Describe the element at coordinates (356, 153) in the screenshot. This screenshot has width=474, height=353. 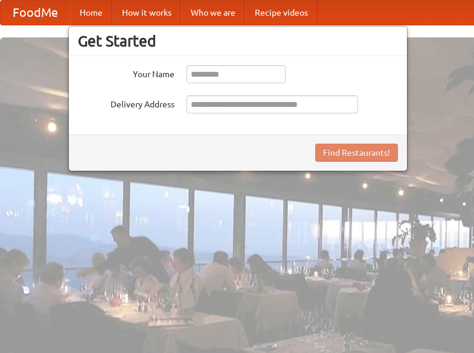
I see `button: Find Restaurants!` at that location.